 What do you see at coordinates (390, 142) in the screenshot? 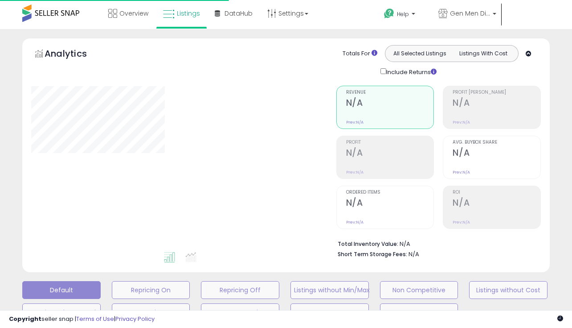
I see `span: Profit` at bounding box center [390, 142].